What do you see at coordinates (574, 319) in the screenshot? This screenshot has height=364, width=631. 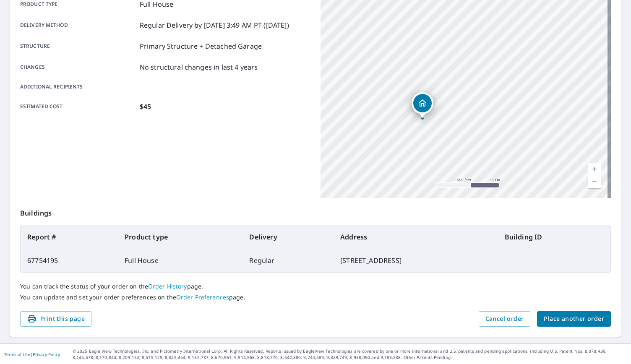 I see `button: Place another order` at bounding box center [574, 319].